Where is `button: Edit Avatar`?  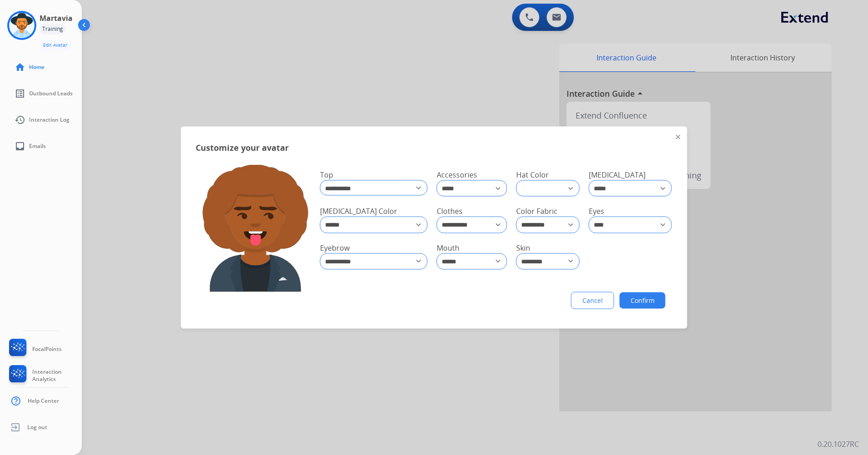
button: Edit Avatar is located at coordinates (55, 45).